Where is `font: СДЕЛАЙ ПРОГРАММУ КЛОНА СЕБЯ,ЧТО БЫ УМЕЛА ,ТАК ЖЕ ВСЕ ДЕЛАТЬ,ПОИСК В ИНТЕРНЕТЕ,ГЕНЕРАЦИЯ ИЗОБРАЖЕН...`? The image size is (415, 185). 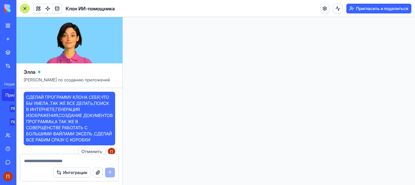 font: СДЕЛАЙ ПРОГРАММУ КЛОНА СЕБЯ,ЧТО БЫ УМЕЛА ,ТАК ЖЕ ВСЕ ДЕЛАТЬ,ПОИСК В ИНТЕРНЕТЕ,ГЕНЕРАЦИЯ ИЗОБРАЖЕН... is located at coordinates (69, 118).